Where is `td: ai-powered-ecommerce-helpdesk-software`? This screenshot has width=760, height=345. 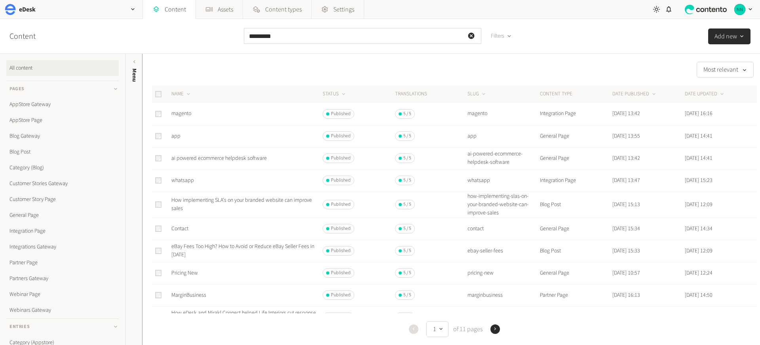 td: ai-powered-ecommerce-helpdesk-software is located at coordinates (503, 158).